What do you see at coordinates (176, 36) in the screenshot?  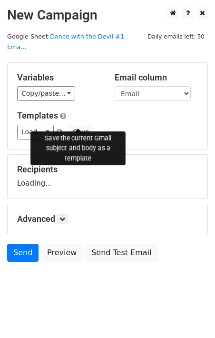 I see `a: Daily emails left: 50` at bounding box center [176, 36].